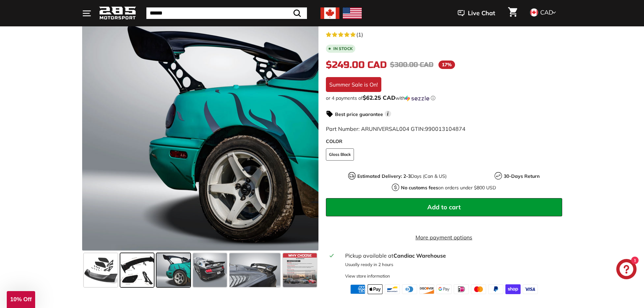 This screenshot has height=308, width=644. I want to click on strong: No customs fees, so click(419, 188).